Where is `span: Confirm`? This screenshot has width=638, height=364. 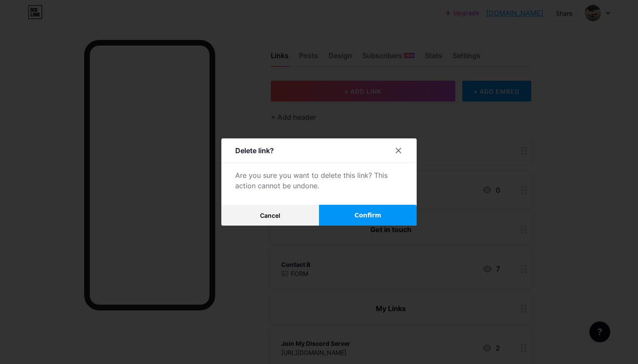
span: Confirm is located at coordinates (368, 216).